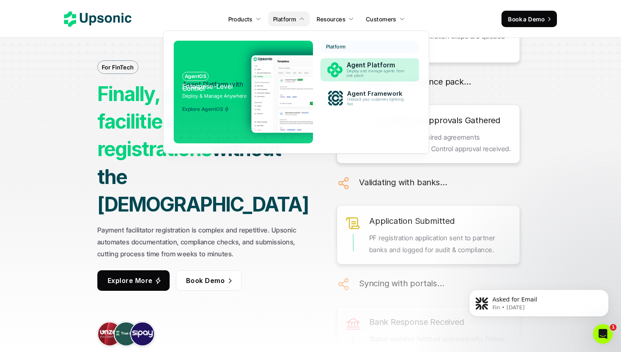 The image size is (621, 352). What do you see at coordinates (214, 96) in the screenshot?
I see `p: Deploy & Manage Anywhere` at bounding box center [214, 96].